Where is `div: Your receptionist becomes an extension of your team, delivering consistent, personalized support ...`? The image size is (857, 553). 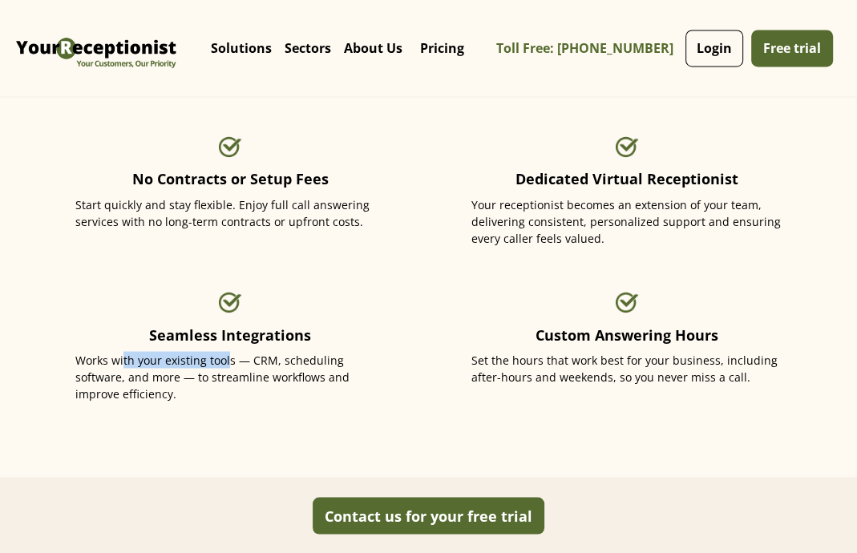 div: Your receptionist becomes an extension of your team, delivering consistent, personalized support ... is located at coordinates (626, 221).